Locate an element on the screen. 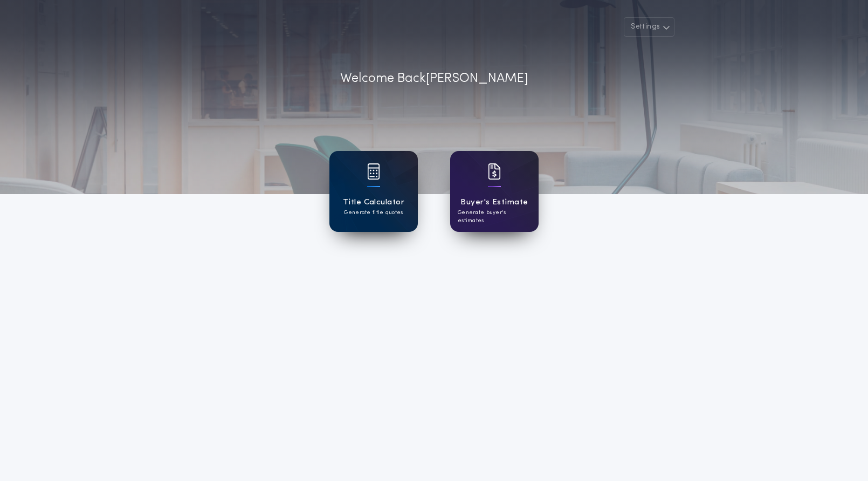 The height and width of the screenshot is (481, 868). button: Settings is located at coordinates (649, 27).